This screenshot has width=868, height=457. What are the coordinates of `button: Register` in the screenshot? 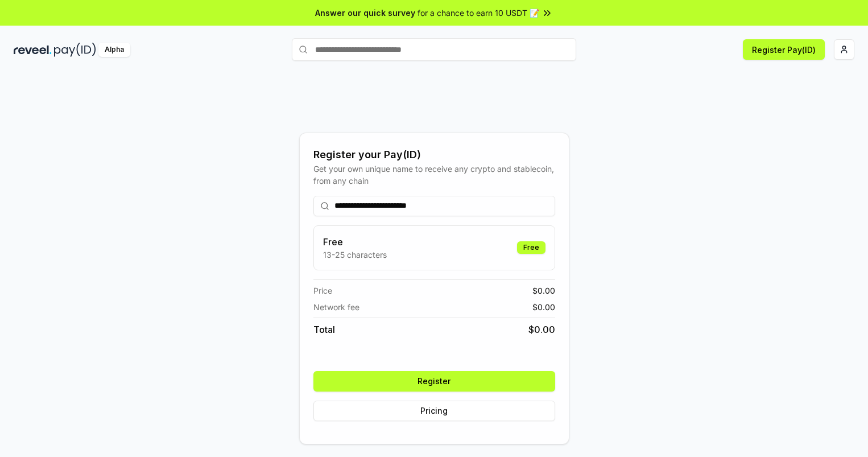 It's located at (434, 381).